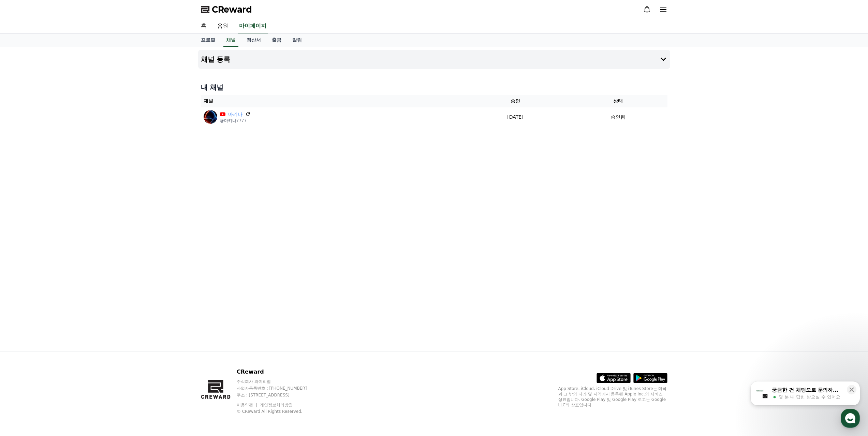  I want to click on a: 마키나, so click(236, 114).